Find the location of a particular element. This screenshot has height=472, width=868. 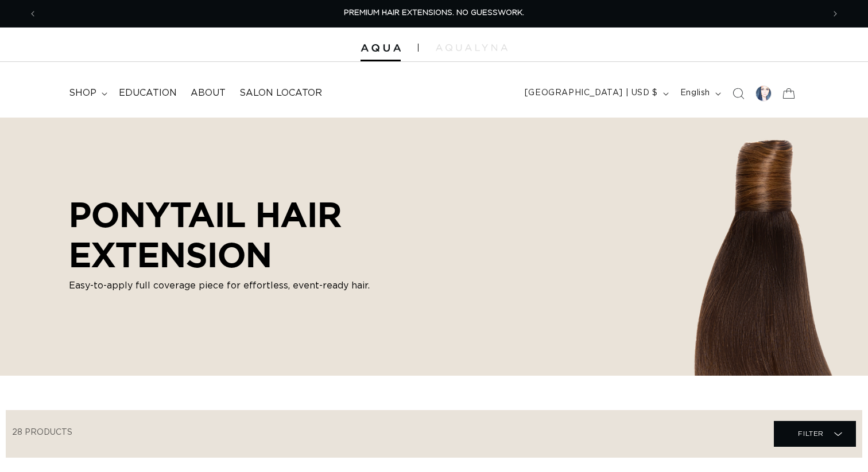

h2: PONYTAIL HAIR EXTENSION is located at coordinates (287, 234).